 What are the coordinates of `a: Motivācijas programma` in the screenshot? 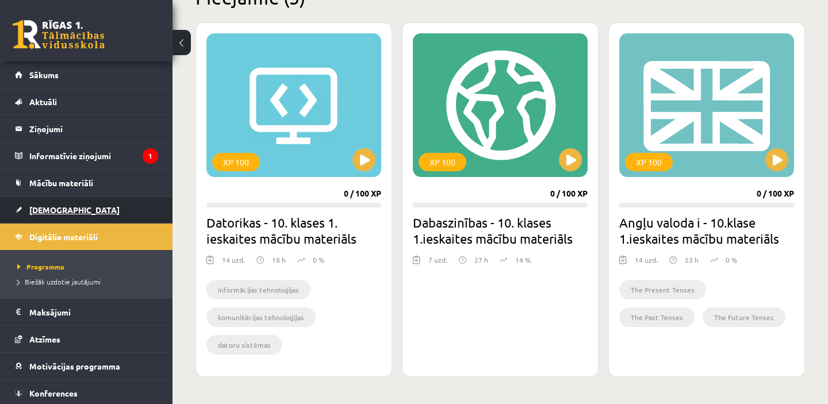 It's located at (86, 366).